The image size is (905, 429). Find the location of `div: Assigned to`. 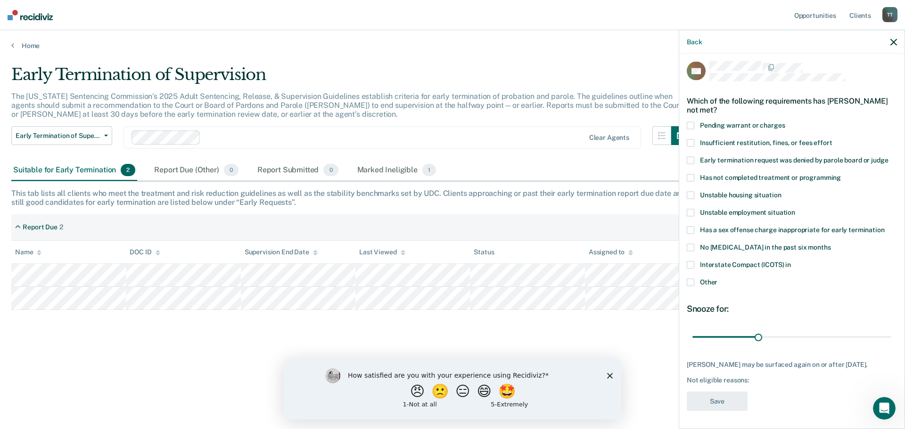

div: Assigned to is located at coordinates (611, 252).